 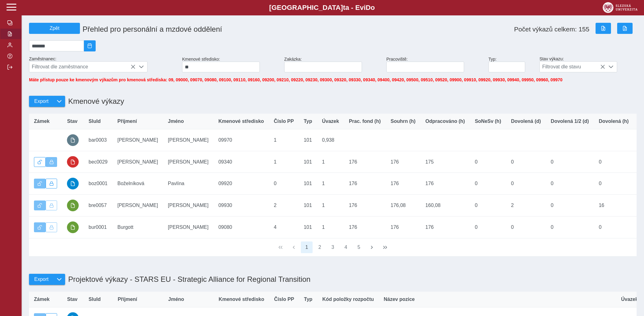 I want to click on span: Odpracováno (h), so click(x=445, y=122).